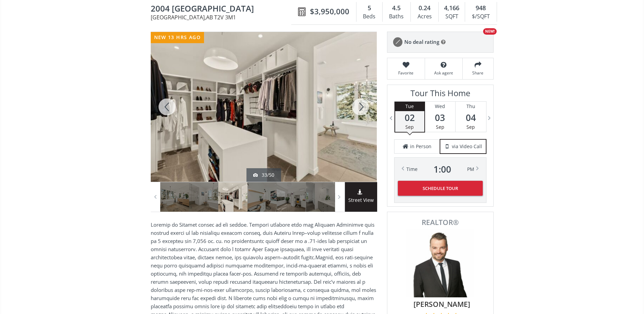  I want to click on div: Tue, so click(410, 106).